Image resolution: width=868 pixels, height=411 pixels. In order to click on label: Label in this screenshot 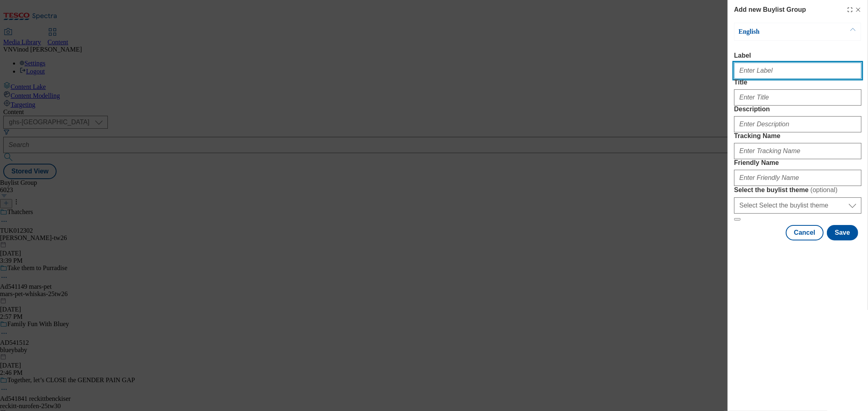, I will do `click(797, 56)`.